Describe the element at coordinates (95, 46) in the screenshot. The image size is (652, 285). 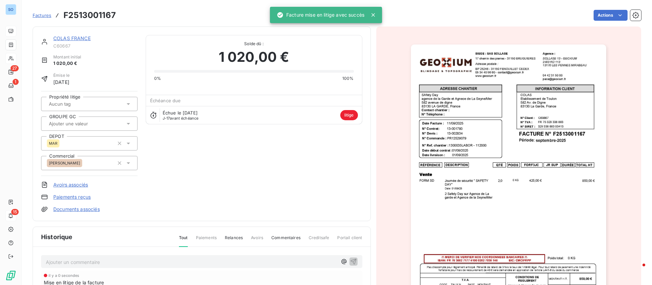
I see `span: C60667` at that location.